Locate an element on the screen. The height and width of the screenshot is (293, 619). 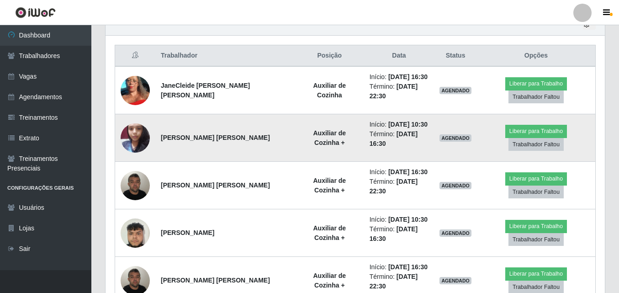
th: Status is located at coordinates (455, 56).